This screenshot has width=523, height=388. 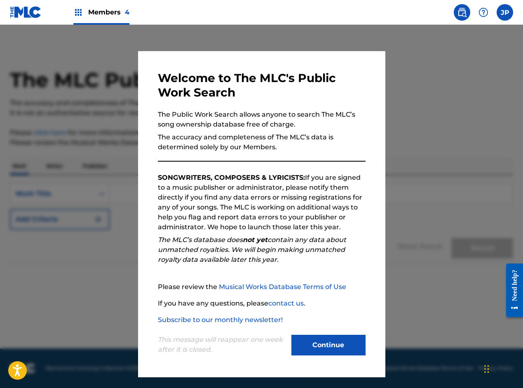 I want to click on div: Help, so click(x=483, y=12).